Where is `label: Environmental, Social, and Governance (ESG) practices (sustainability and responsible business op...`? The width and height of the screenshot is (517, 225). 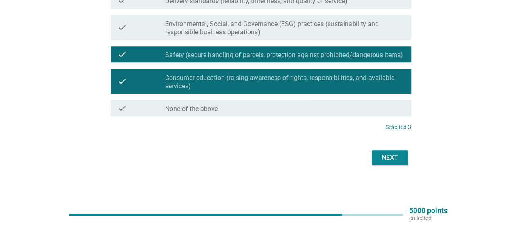 label: Environmental, Social, and Governance (ESG) practices (sustainability and responsible business op... is located at coordinates (285, 28).